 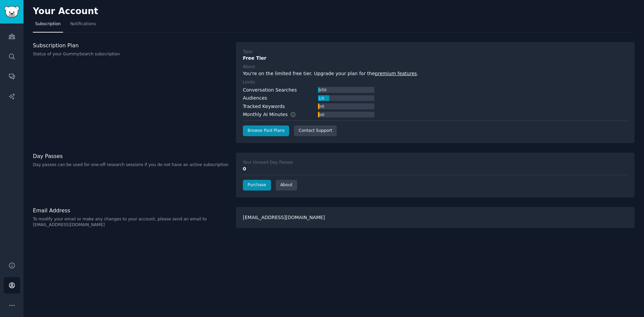 I want to click on p: Status of your GummySearch subscription, so click(x=131, y=54).